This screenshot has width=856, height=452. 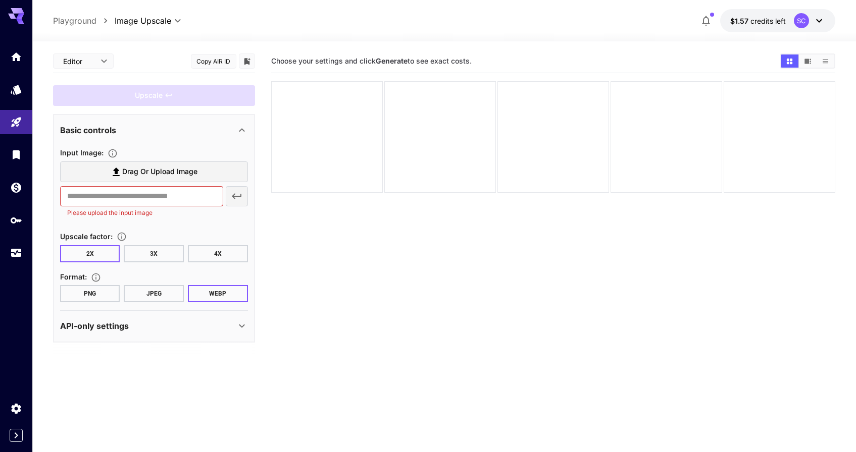 I want to click on b: Generate, so click(x=391, y=61).